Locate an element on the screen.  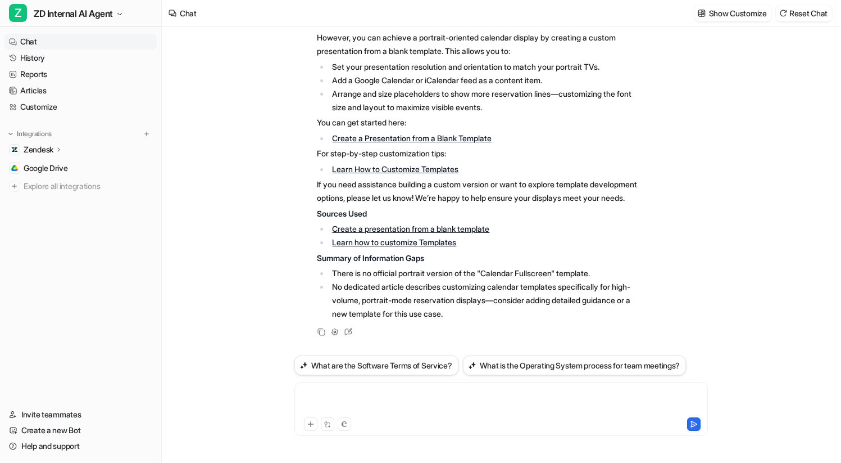
a: Learn how to customize Templates is located at coordinates (394, 242).